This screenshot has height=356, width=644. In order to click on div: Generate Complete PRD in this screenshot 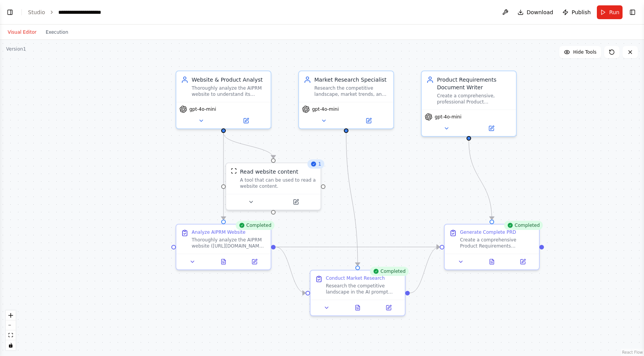, I will do `click(488, 232)`.